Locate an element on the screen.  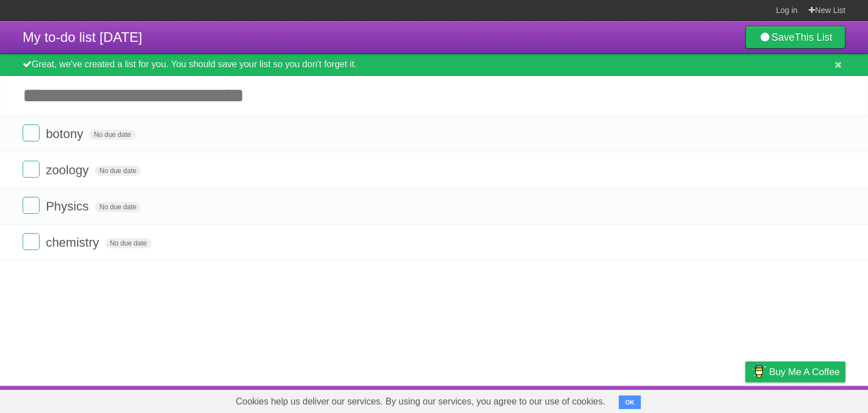
a: SaveThis List is located at coordinates (795, 37).